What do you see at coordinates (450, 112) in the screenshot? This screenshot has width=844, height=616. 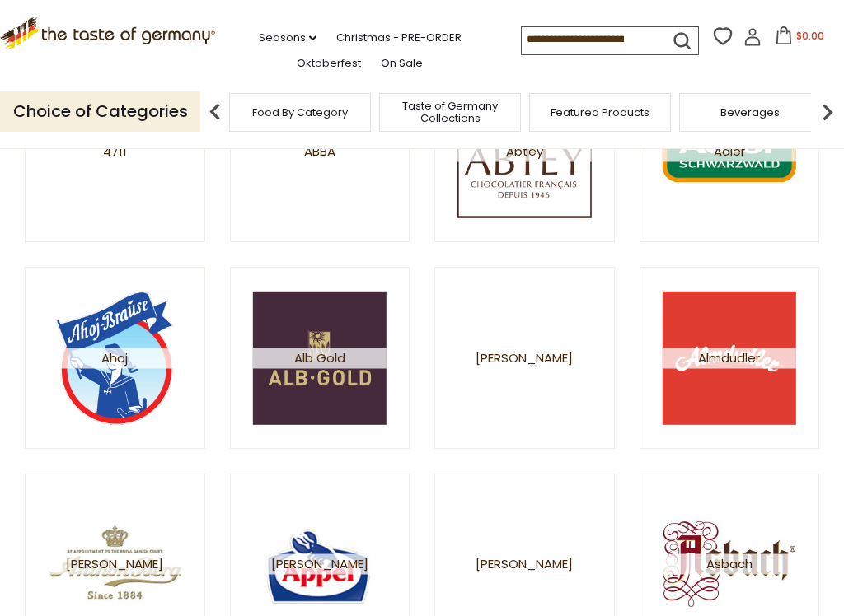 I see `a: Taste of Germany Collections` at bounding box center [450, 112].